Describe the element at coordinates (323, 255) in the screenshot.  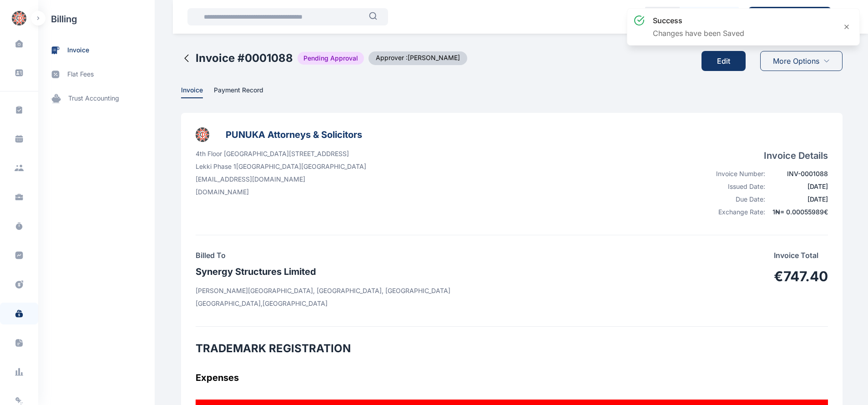
I see `h4: Billed To` at that location.